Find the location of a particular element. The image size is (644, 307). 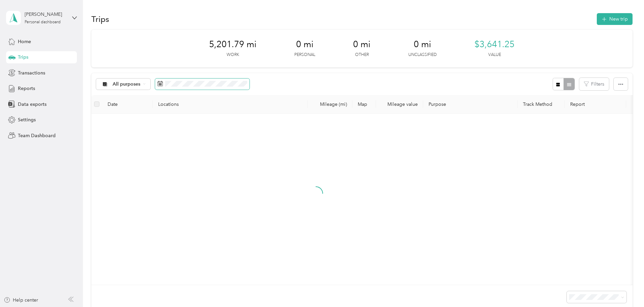

th: Map is located at coordinates (364, 104).